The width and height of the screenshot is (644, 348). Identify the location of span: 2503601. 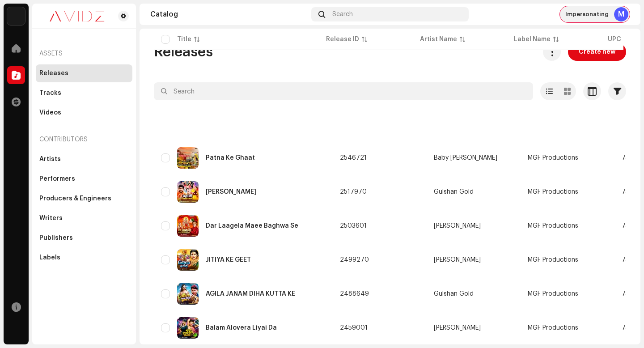
(353, 226).